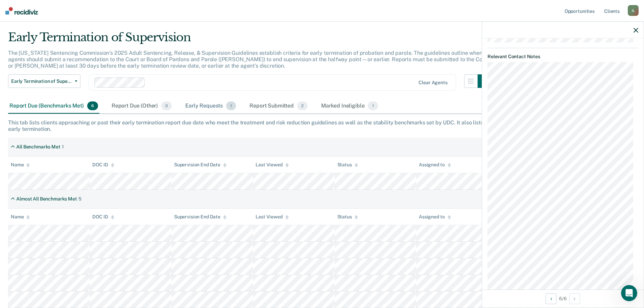  Describe the element at coordinates (80, 199) in the screenshot. I see `div: 5` at that location.